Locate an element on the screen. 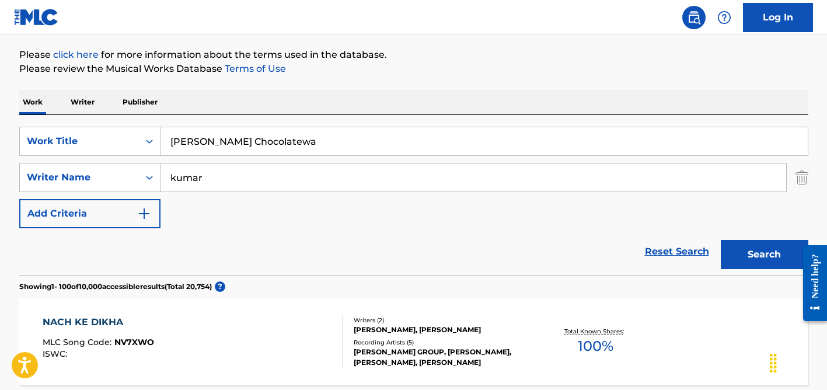 The width and height of the screenshot is (827, 390). button: Search is located at coordinates (765, 255).